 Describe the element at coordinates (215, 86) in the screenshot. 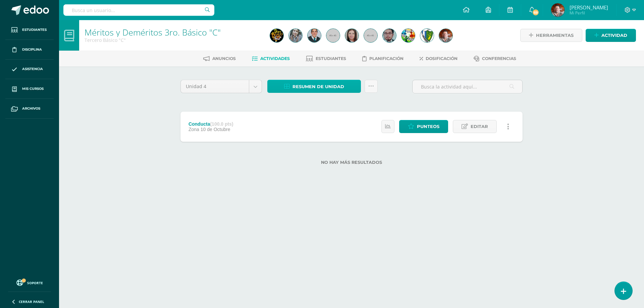

I see `span: Unidad 4` at that location.